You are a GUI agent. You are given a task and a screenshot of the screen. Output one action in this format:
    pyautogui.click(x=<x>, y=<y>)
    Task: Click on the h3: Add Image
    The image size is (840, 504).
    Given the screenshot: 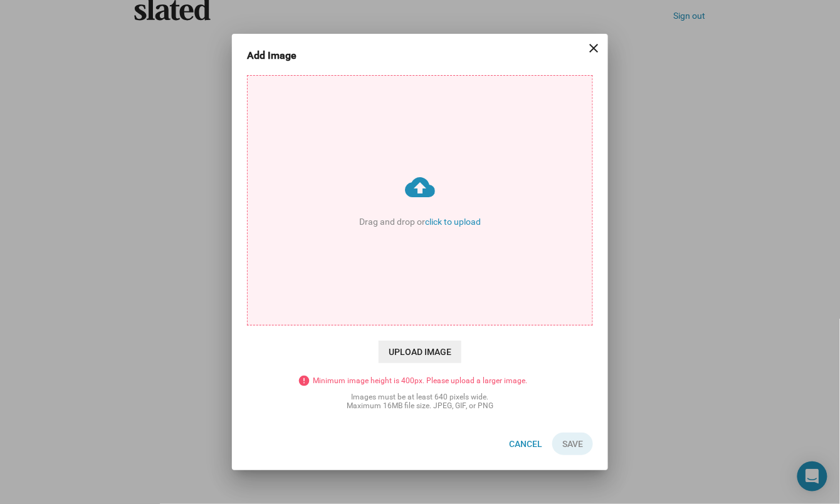 What is the action you would take?
    pyautogui.click(x=281, y=55)
    